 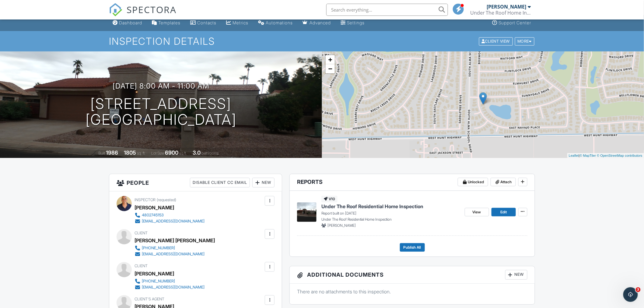 I want to click on div: Contacts, so click(x=207, y=22).